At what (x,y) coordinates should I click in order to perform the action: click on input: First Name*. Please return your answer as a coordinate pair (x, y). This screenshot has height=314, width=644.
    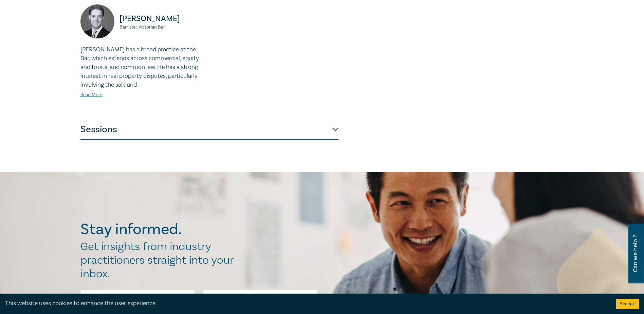
    Looking at the image, I should click on (137, 298).